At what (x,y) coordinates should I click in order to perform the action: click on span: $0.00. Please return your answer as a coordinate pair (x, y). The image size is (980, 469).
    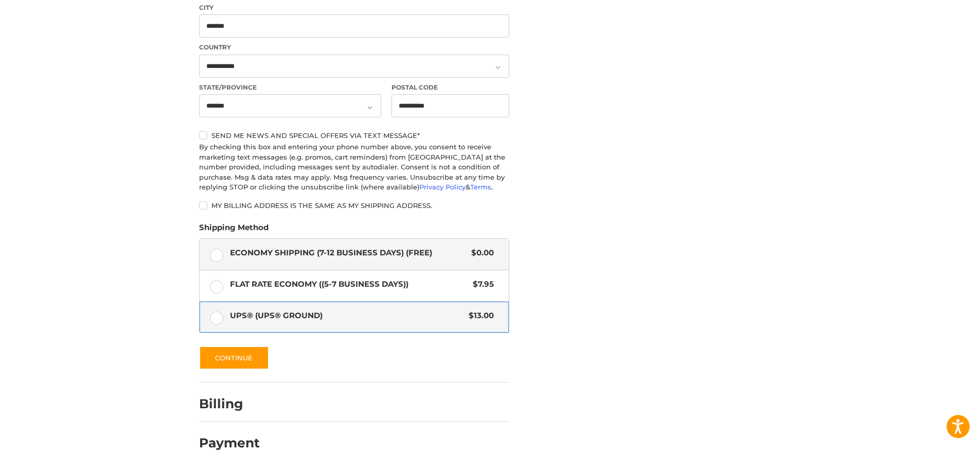
    Looking at the image, I should click on (480, 252).